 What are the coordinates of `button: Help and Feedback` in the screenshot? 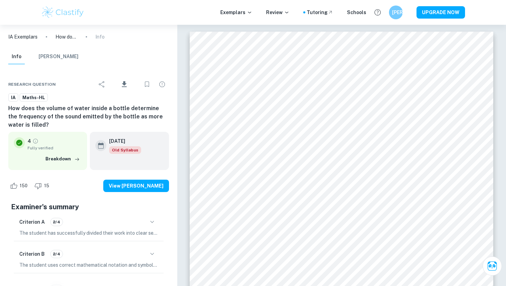 It's located at (377, 12).